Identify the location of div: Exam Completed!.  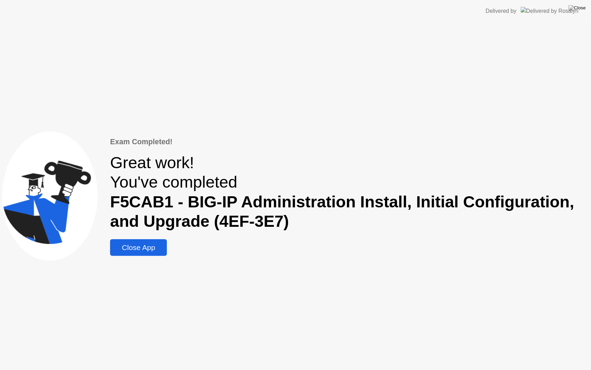
(349, 142).